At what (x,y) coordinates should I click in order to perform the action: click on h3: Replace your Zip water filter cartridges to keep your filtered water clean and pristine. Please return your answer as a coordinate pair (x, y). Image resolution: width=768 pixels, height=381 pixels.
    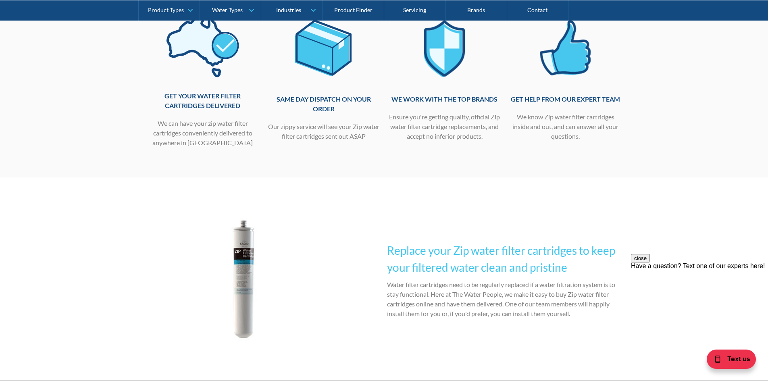
    Looking at the image, I should click on (504, 259).